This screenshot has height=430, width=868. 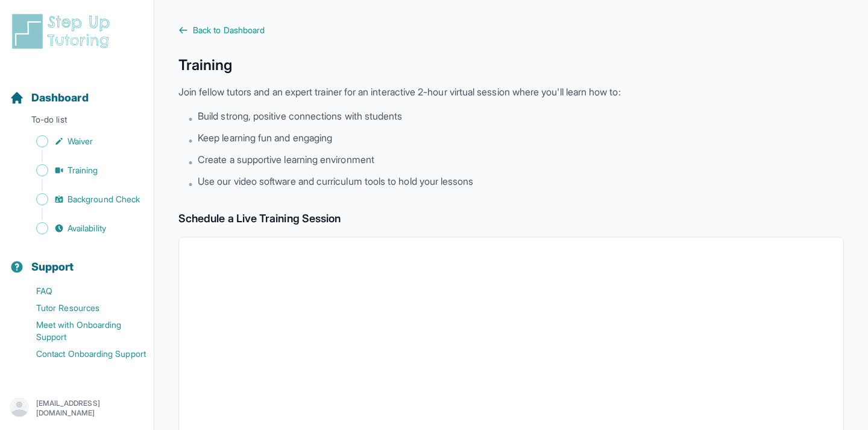 What do you see at coordinates (49, 97) in the screenshot?
I see `a: Dashboard` at bounding box center [49, 97].